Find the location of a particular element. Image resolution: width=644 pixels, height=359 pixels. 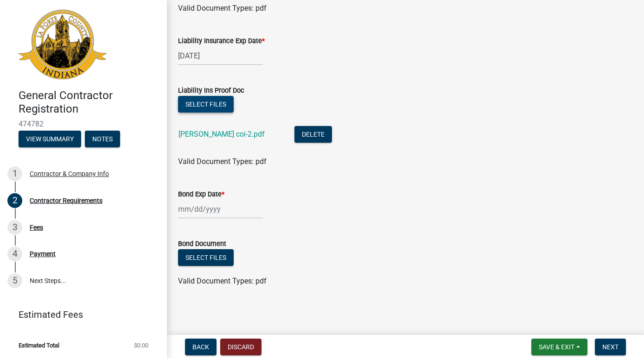

div: 5 is located at coordinates (15, 281).